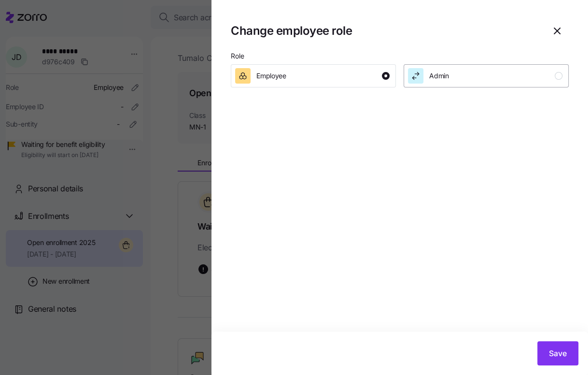 The height and width of the screenshot is (375, 588). What do you see at coordinates (557, 353) in the screenshot?
I see `span: Save` at bounding box center [557, 353].